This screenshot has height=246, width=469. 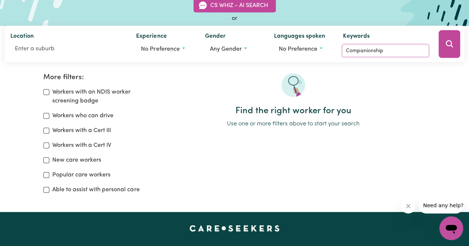 What do you see at coordinates (385, 51) in the screenshot?
I see `input: Enter keywords, e.g. full name, interests` at bounding box center [385, 51].